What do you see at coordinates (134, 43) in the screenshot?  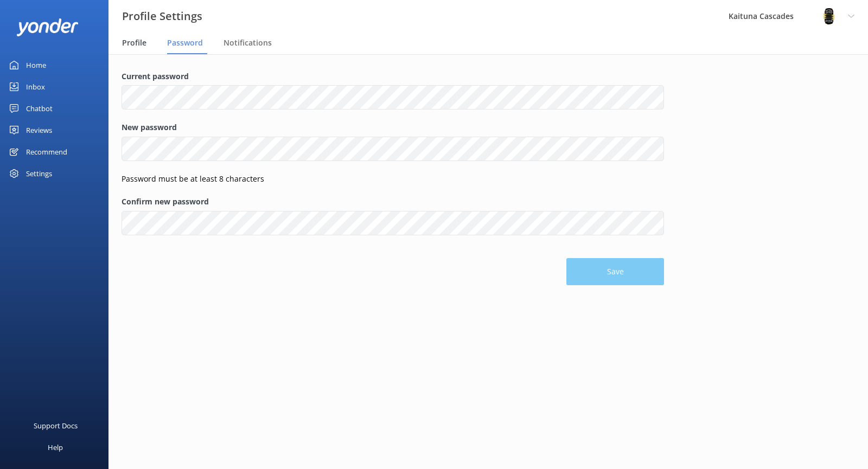 I see `span: Profile` at bounding box center [134, 43].